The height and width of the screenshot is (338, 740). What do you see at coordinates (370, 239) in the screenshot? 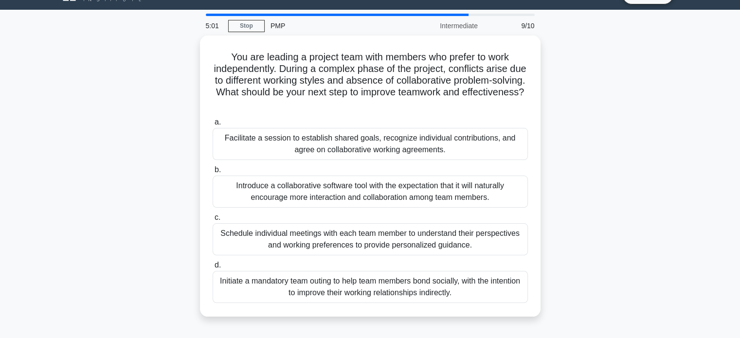
I see `div: Schedule individual meetings with each team member to understand their perspectives and working p...` at bounding box center [370, 239].